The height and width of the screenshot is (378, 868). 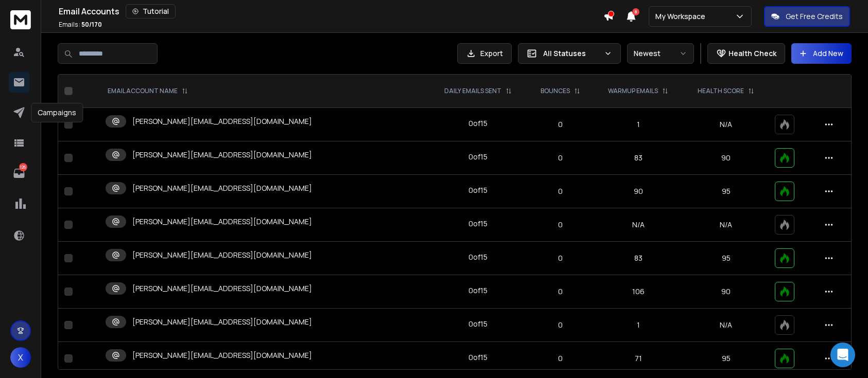 What do you see at coordinates (636, 12) in the screenshot?
I see `span: 8` at bounding box center [636, 12].